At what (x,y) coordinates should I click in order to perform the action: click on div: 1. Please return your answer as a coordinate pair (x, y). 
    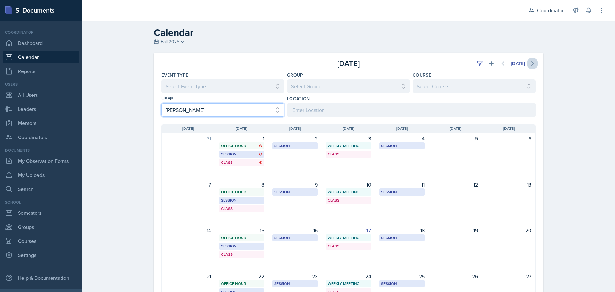
    Looking at the image, I should click on (242, 138).